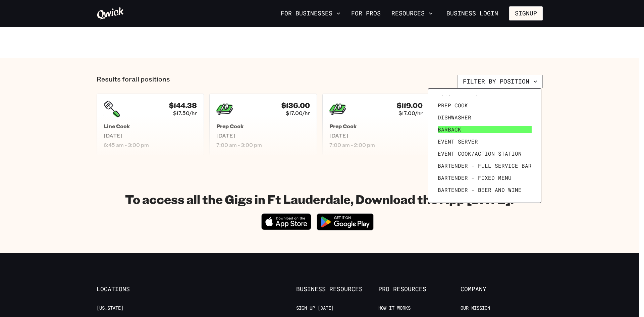  I want to click on span: Bartender - Beer and Wine, so click(480, 190).